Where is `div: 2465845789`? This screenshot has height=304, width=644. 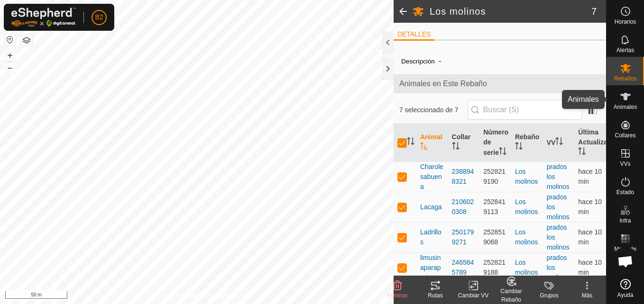 div: 2465845789 is located at coordinates (464, 268).